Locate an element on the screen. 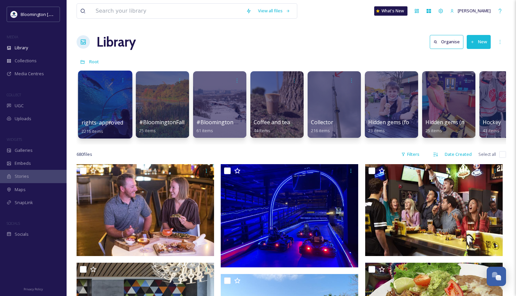 The height and width of the screenshot is (296, 516). span: 44 items is located at coordinates (262, 131).